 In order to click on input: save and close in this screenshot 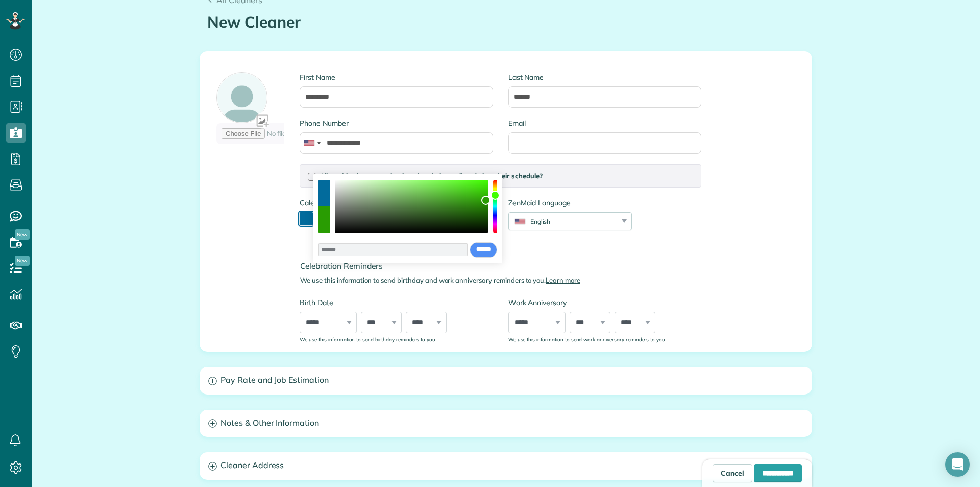, I will do `click(484, 249)`.